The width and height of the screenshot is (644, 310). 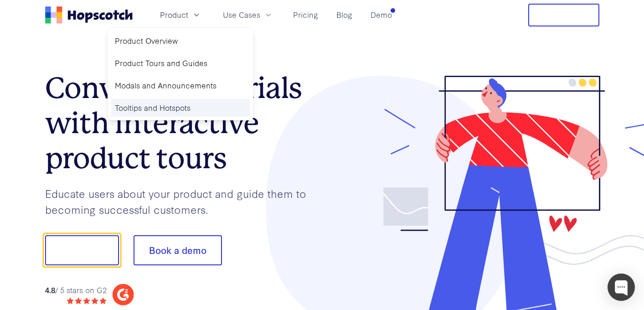 I want to click on a: Modals and Announcements, so click(x=181, y=85).